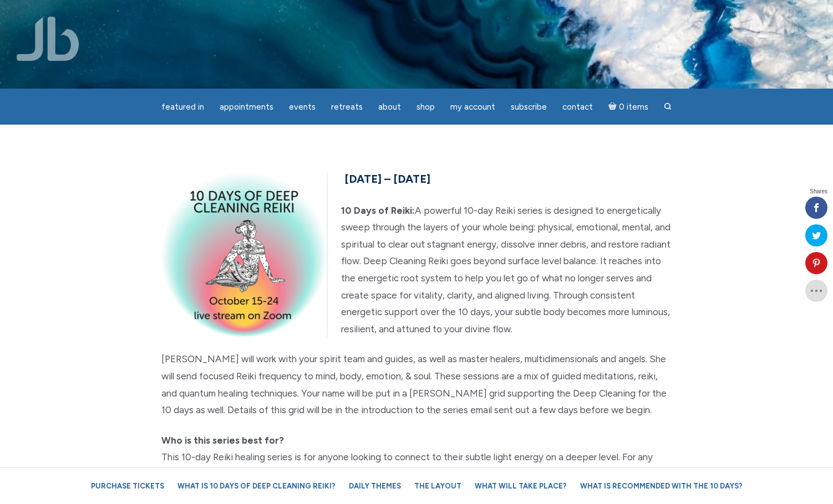 The width and height of the screenshot is (833, 504). What do you see at coordinates (256, 486) in the screenshot?
I see `a: What is 10 Days of Deep Cleaning Reiki?` at bounding box center [256, 486].